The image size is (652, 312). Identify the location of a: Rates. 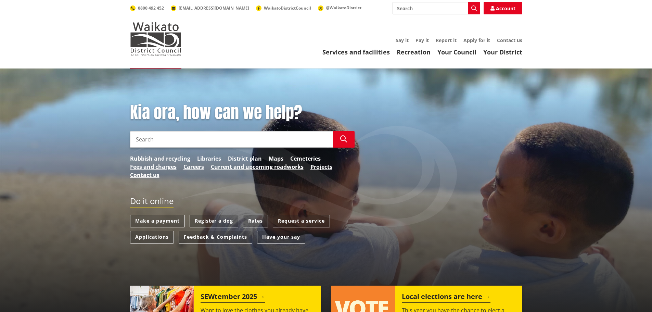
(255, 221).